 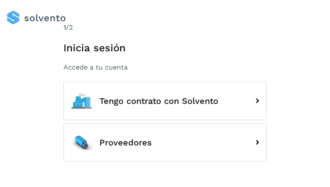 What do you see at coordinates (65, 27) in the screenshot?
I see `span: 1` at bounding box center [65, 27].